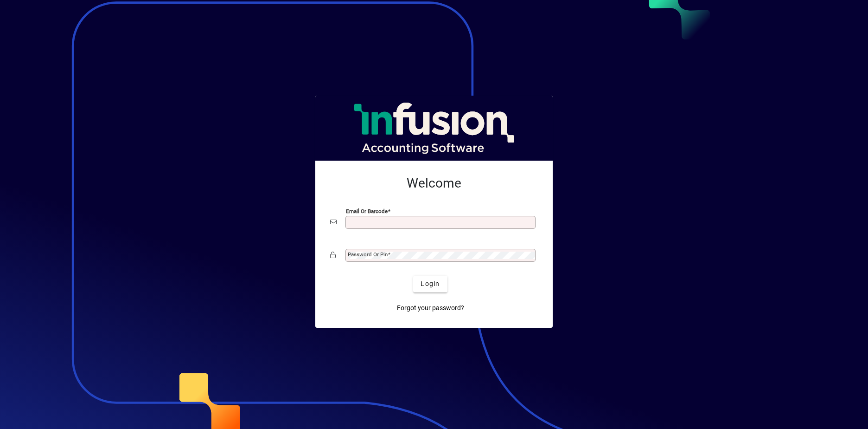 This screenshot has height=429, width=868. Describe the element at coordinates (430, 308) in the screenshot. I see `span: Forgot your password?` at that location.